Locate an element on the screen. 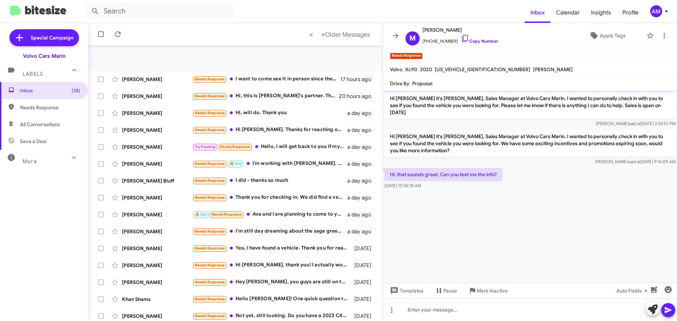 Image resolution: width=677 pixels, height=321 pixels. span: Try Pausing is located at coordinates (205, 147).